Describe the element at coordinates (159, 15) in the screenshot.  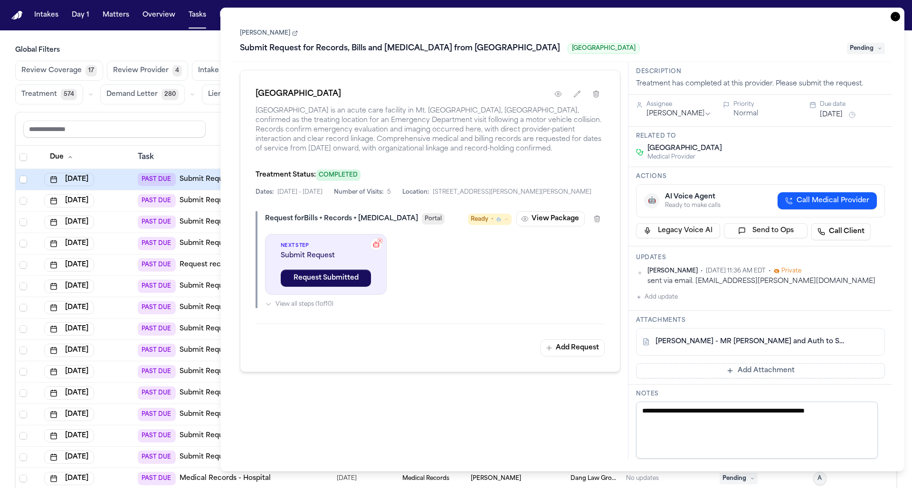
I see `button: Overview` at that location.